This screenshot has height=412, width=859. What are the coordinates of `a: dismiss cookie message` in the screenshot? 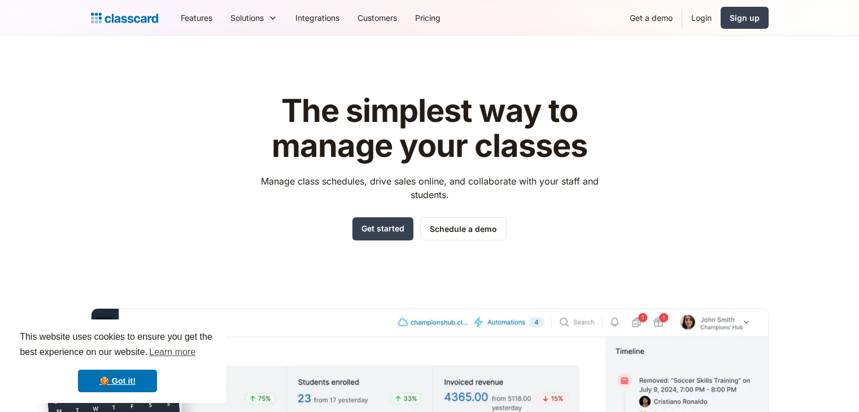 It's located at (118, 381).